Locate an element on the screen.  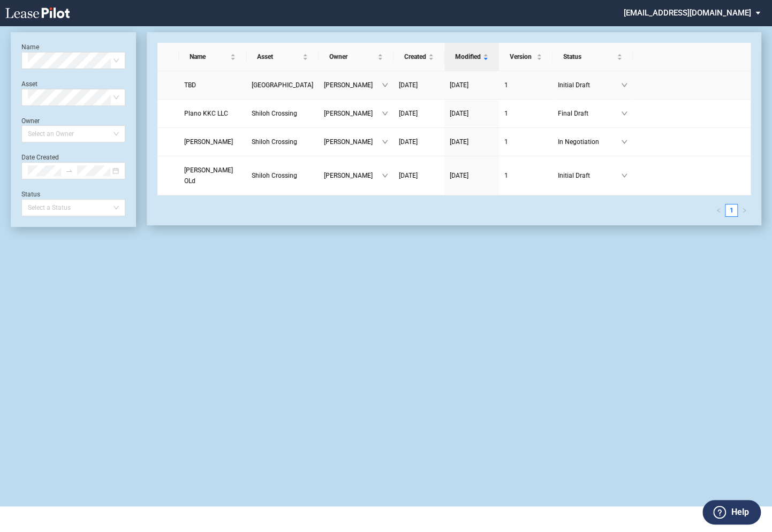
span: Preston Summerside Shopping Center is located at coordinates (282, 85).